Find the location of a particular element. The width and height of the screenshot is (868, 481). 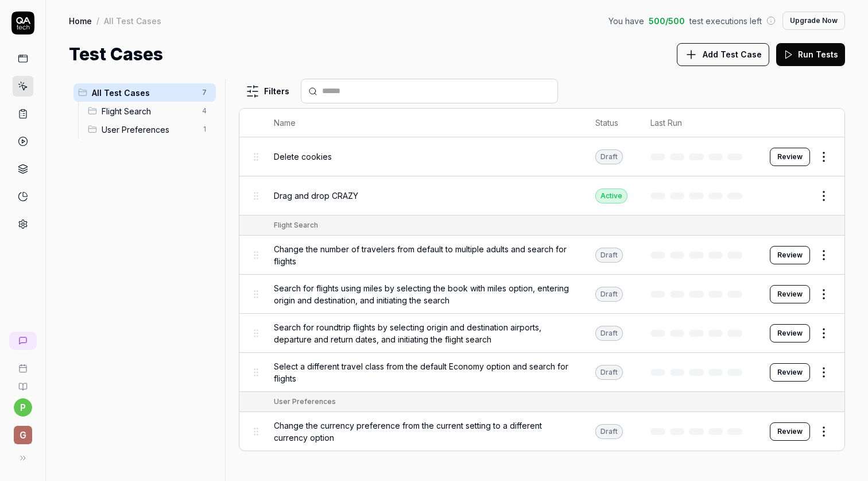

span: Add Test Case is located at coordinates (732, 54).